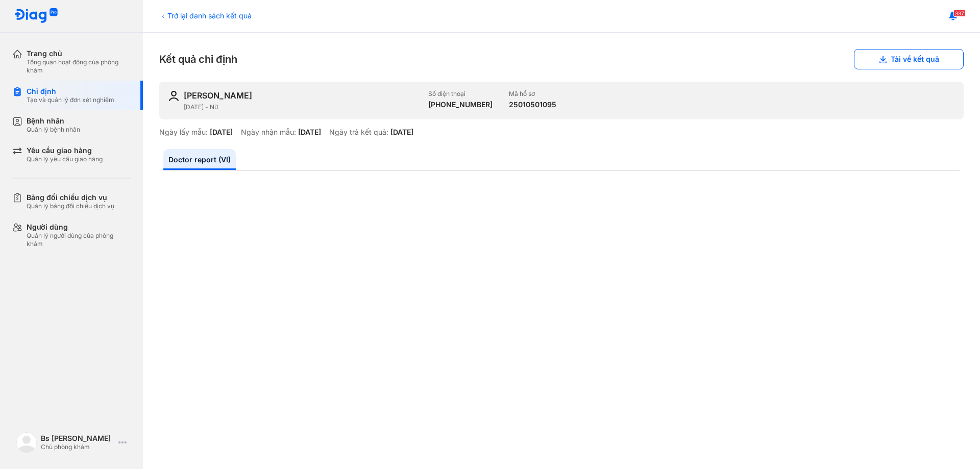  I want to click on div: Người dùng, so click(79, 227).